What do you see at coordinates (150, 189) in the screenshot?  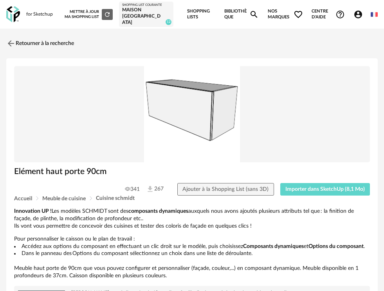 I see `img: Téléchargements` at bounding box center [150, 189].